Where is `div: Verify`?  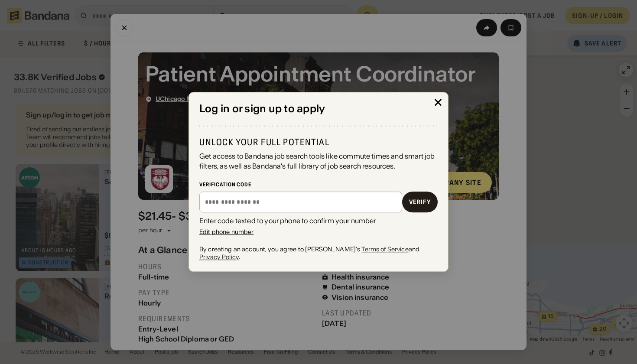 div: Verify is located at coordinates (420, 202).